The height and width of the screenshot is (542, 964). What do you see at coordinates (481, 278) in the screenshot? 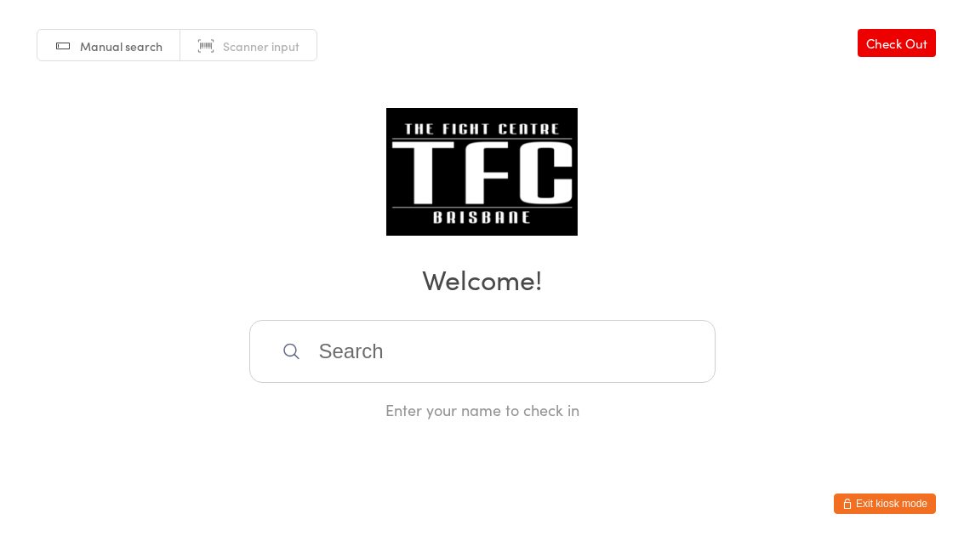
I see `h2: Welcome!` at bounding box center [481, 278].